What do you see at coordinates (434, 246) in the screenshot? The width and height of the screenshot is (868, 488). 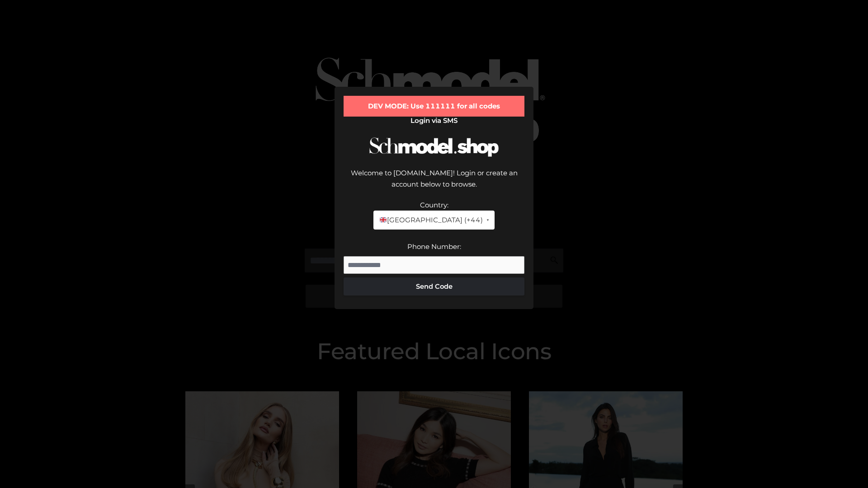 I see `label: Phone Number:` at bounding box center [434, 246].